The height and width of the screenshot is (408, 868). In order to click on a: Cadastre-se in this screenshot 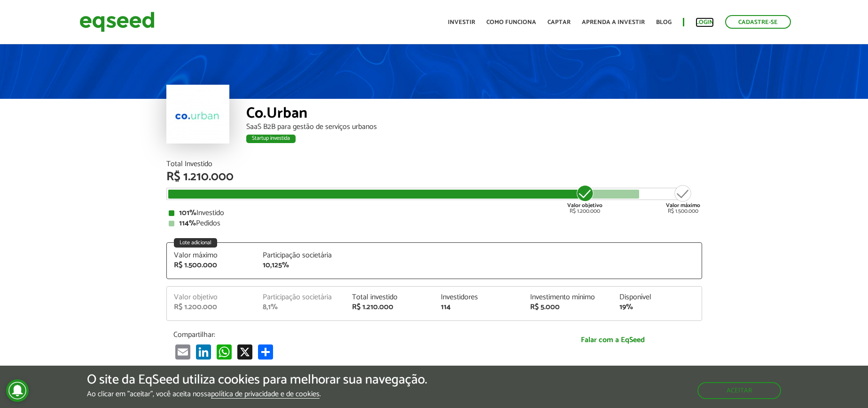, I will do `click(758, 22)`.